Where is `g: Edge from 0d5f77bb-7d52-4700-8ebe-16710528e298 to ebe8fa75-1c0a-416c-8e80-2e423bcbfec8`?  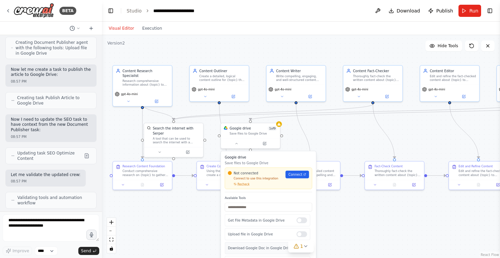 g: Edge from 0d5f77bb-7d52-4700-8ebe-16710528e298 to ebe8fa75-1c0a-416c-8e80-2e423bcbfec8 is located at coordinates (273, 112).